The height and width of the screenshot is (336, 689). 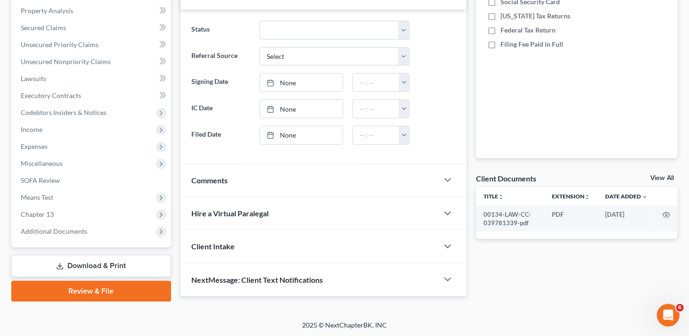 What do you see at coordinates (662, 178) in the screenshot?
I see `a: View All` at bounding box center [662, 178].